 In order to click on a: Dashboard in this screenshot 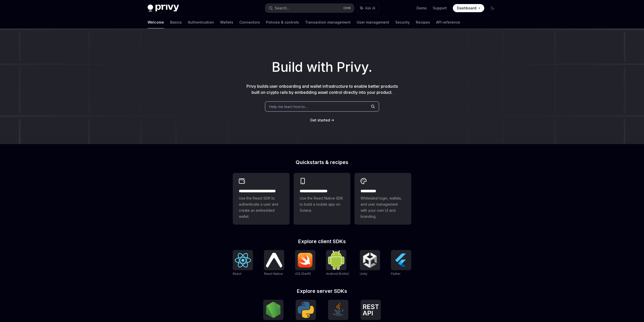, I will do `click(468, 8)`.